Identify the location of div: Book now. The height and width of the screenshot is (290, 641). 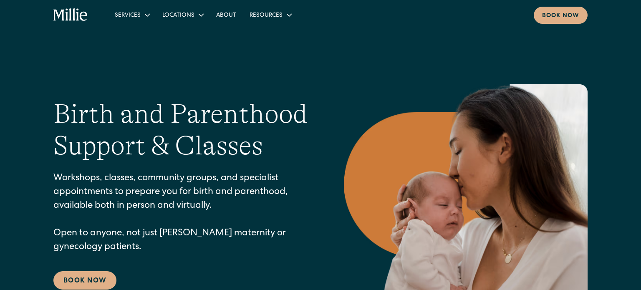
(560, 16).